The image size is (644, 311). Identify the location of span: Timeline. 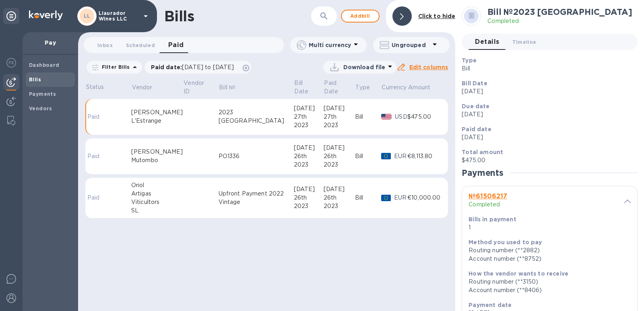
(525, 42).